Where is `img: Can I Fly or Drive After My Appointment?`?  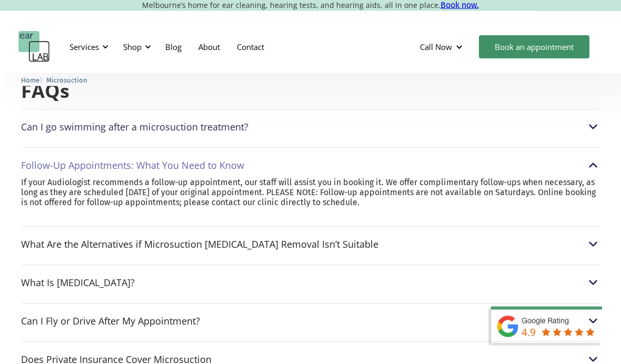
img: Can I Fly or Drive After My Appointment? is located at coordinates (593, 322).